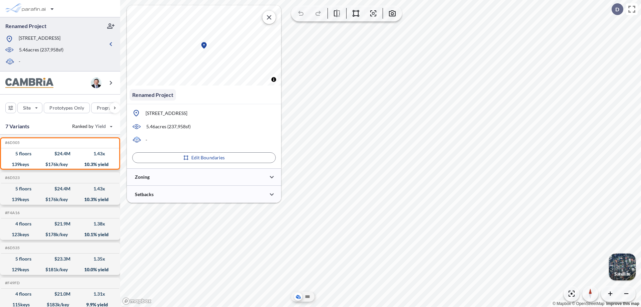 The width and height of the screenshot is (641, 307). Describe the element at coordinates (204, 45) in the screenshot. I see `div: Map marker` at that location.